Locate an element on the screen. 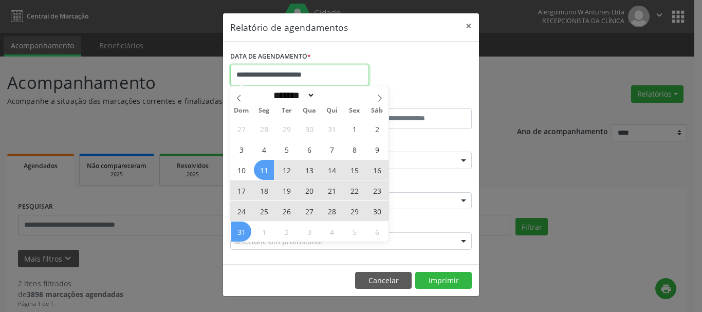  span: Agosto 18, 2025 is located at coordinates (264, 190).